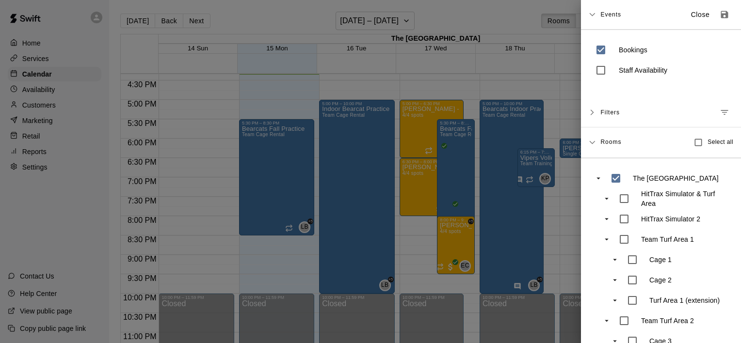  Describe the element at coordinates (724, 112) in the screenshot. I see `button: Manage filters` at that location.